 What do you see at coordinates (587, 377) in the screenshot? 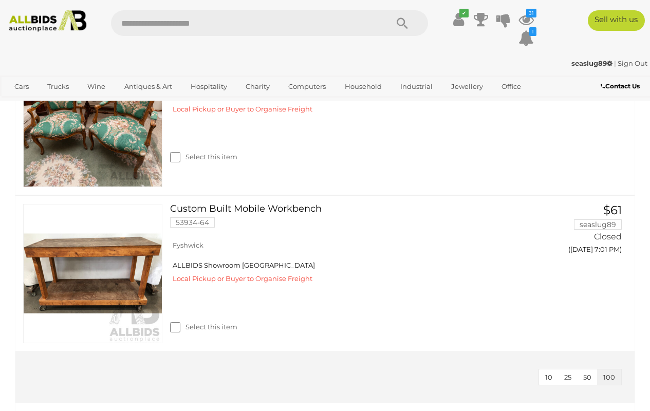
I see `span: 50` at bounding box center [587, 377].